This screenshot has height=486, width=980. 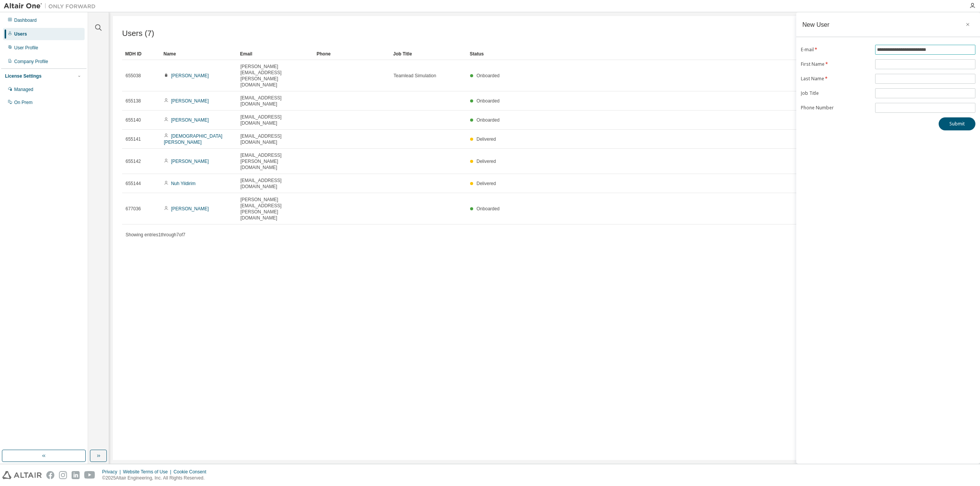 I want to click on a: Nuh Yildirim, so click(x=183, y=183).